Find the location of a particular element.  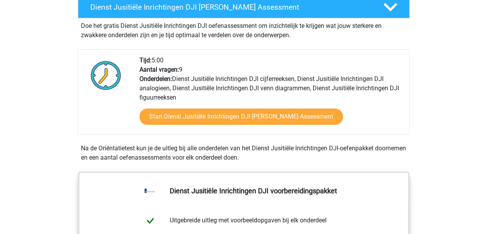

img: Klok is located at coordinates (106, 75).